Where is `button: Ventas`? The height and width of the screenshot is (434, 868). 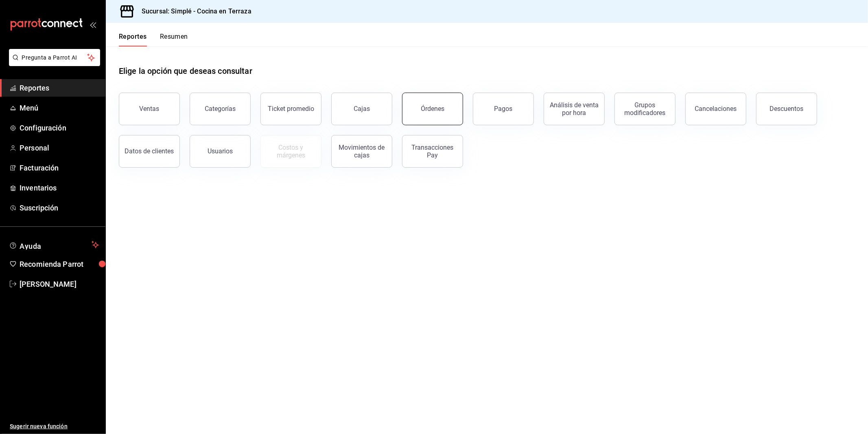
button: Ventas is located at coordinates (149, 109).